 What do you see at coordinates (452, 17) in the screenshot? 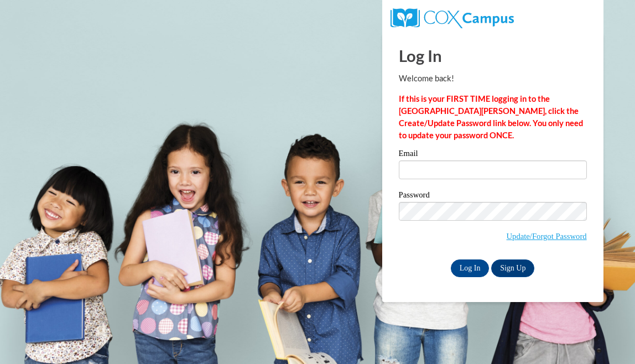
I see `a: COX Campus` at bounding box center [452, 17].